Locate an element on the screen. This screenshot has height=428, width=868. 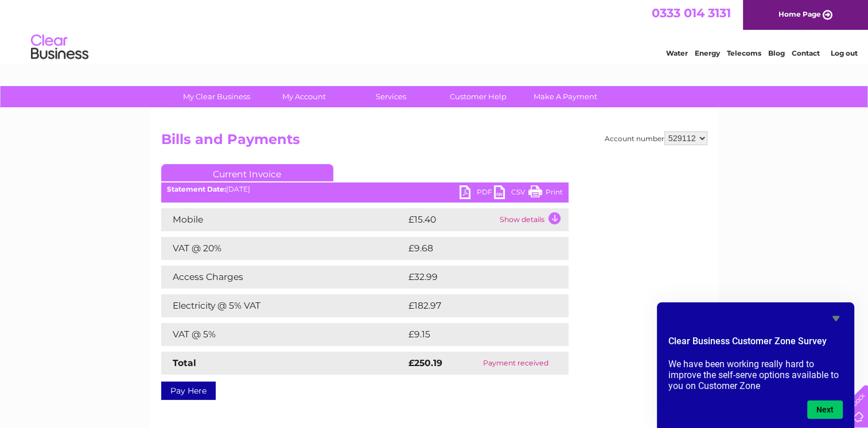
img: logo.png is located at coordinates (60, 47).